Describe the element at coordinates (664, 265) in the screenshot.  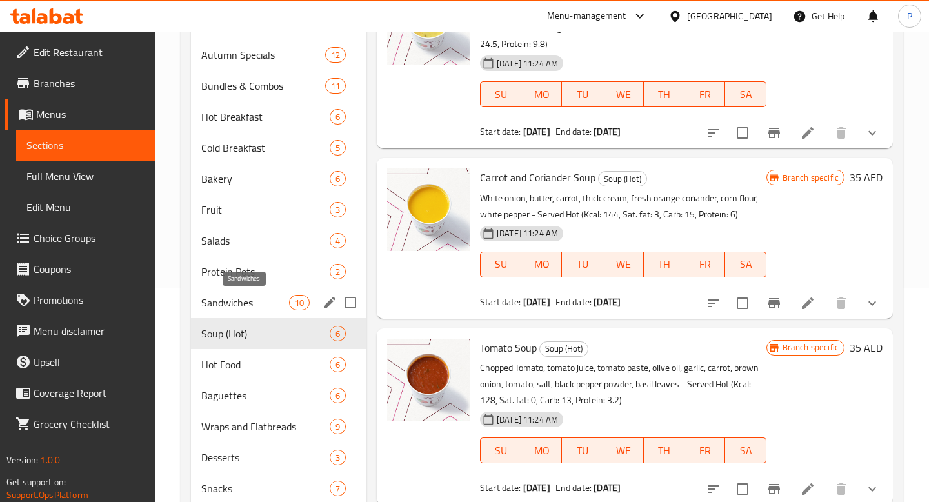
I see `button: TH` at that location.